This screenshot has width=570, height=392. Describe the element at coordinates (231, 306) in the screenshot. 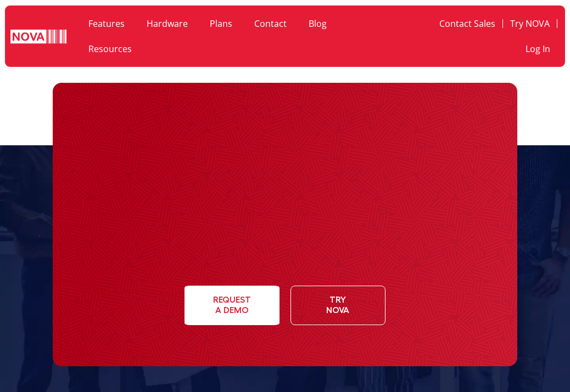

I see `a: Request a demo` at that location.